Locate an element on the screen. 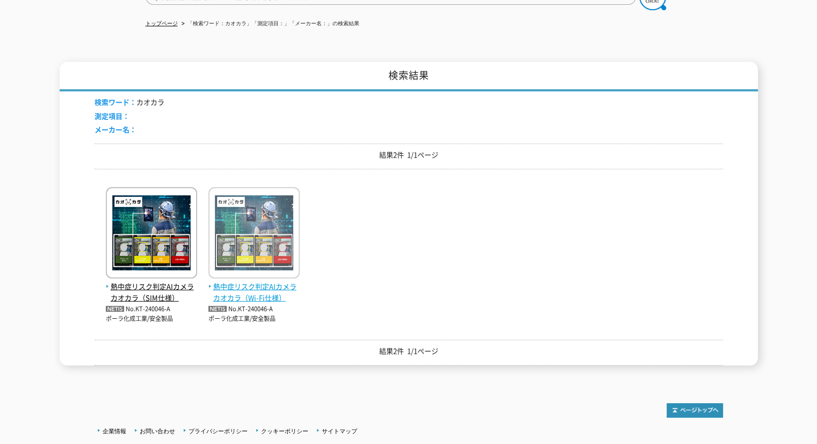  span: メーカー名： is located at coordinates (116, 129).